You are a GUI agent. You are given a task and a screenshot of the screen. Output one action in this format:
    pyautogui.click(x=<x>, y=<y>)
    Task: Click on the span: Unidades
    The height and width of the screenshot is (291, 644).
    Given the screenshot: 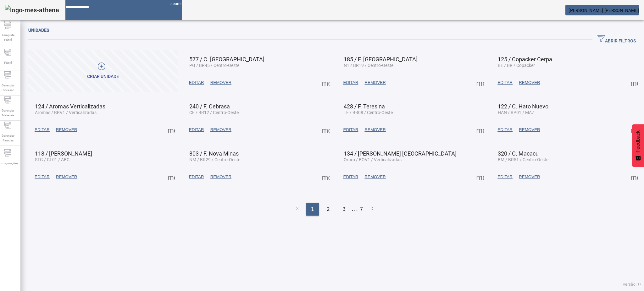 What is the action you would take?
    pyautogui.click(x=39, y=30)
    